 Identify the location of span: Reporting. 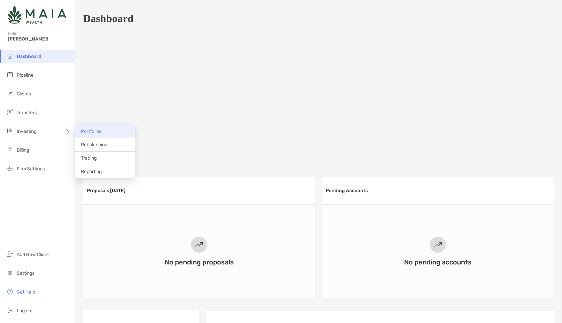
(91, 171).